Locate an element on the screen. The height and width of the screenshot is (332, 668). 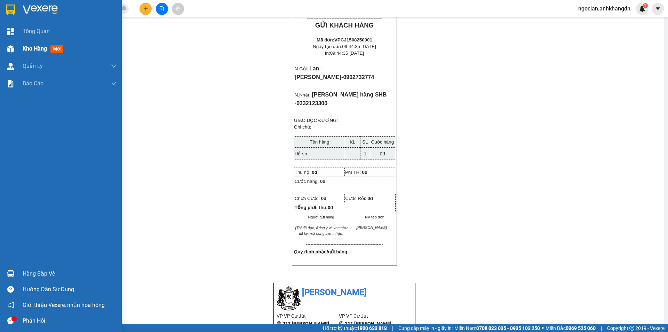
span: Phí TH: is located at coordinates (353, 172).